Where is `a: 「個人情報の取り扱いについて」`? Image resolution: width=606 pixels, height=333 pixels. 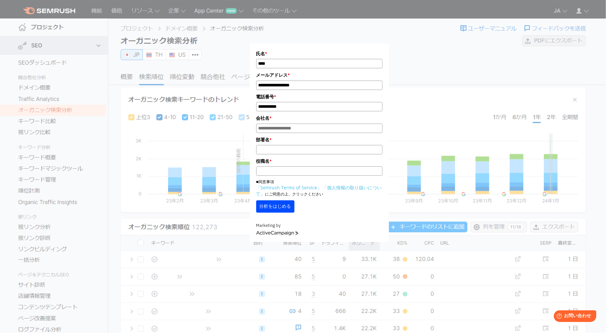 a: 「個人情報の取り扱いについて」 is located at coordinates (319, 191).